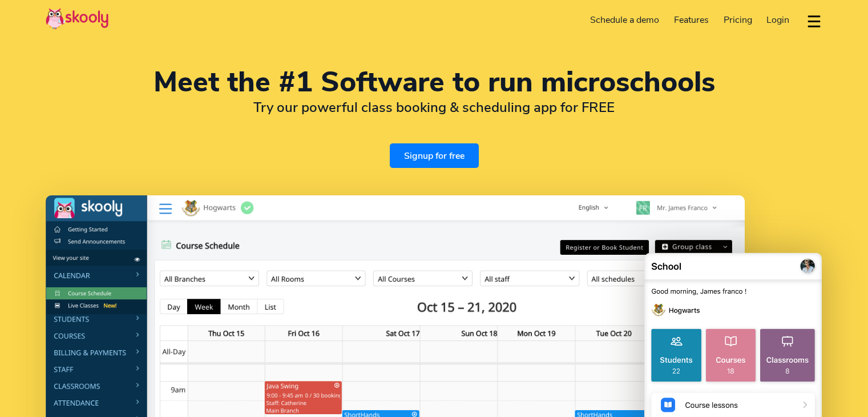 Image resolution: width=868 pixels, height=417 pixels. Describe the element at coordinates (435, 155) in the screenshot. I see `a: Signup for free` at that location.